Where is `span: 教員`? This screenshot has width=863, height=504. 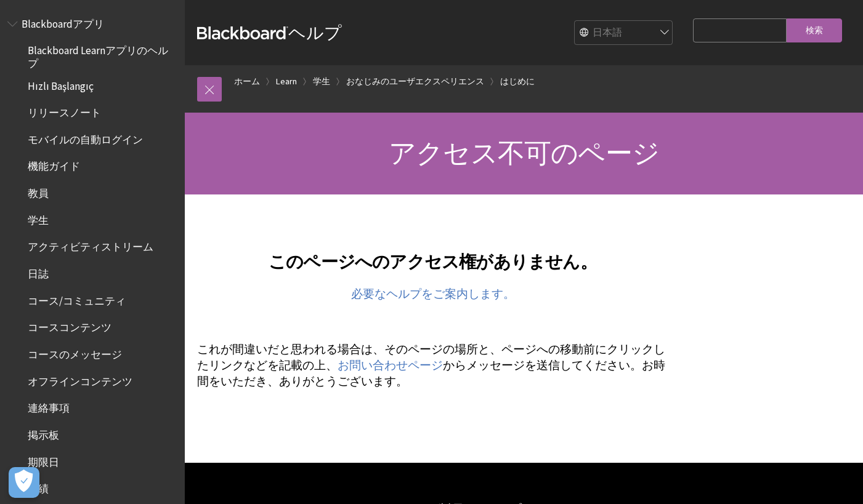
span: 教員 is located at coordinates (38, 191).